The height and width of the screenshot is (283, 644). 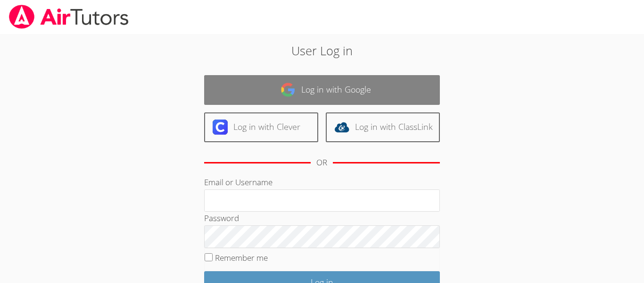 What do you see at coordinates (382, 127) in the screenshot?
I see `a: Log in with ClassLink` at bounding box center [382, 127].